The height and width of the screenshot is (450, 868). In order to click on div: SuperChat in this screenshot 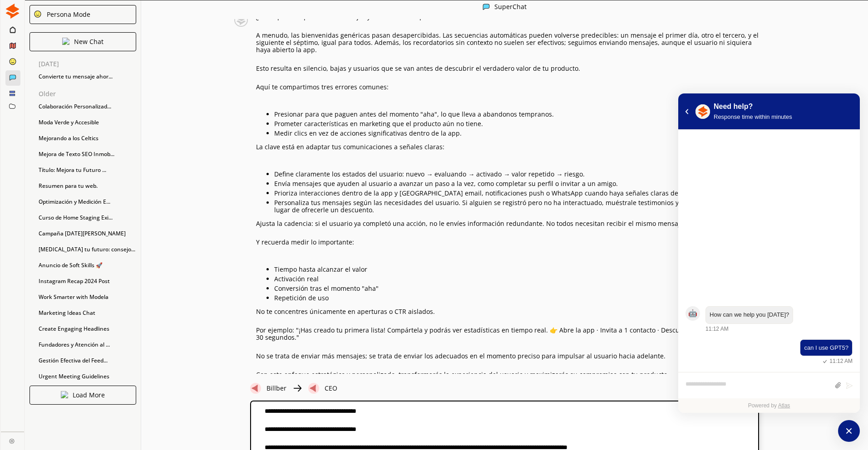, I will do `click(510, 7)`.